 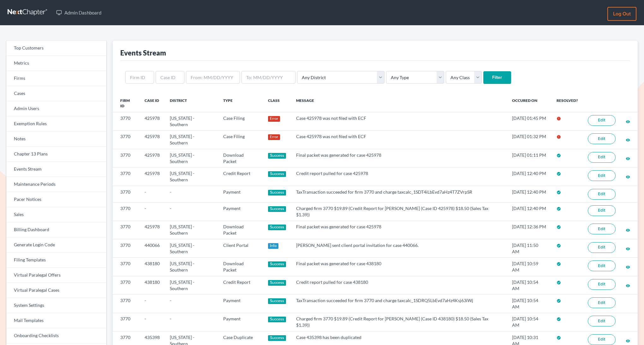 What do you see at coordinates (529, 103) in the screenshot?
I see `th: Occured On` at bounding box center [529, 103].